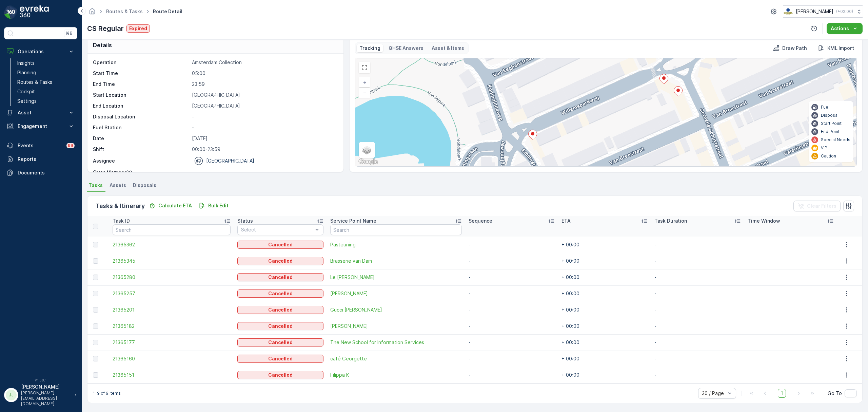 This screenshot has width=868, height=412. What do you see at coordinates (46, 172) in the screenshot?
I see `p: Documents` at bounding box center [46, 172].